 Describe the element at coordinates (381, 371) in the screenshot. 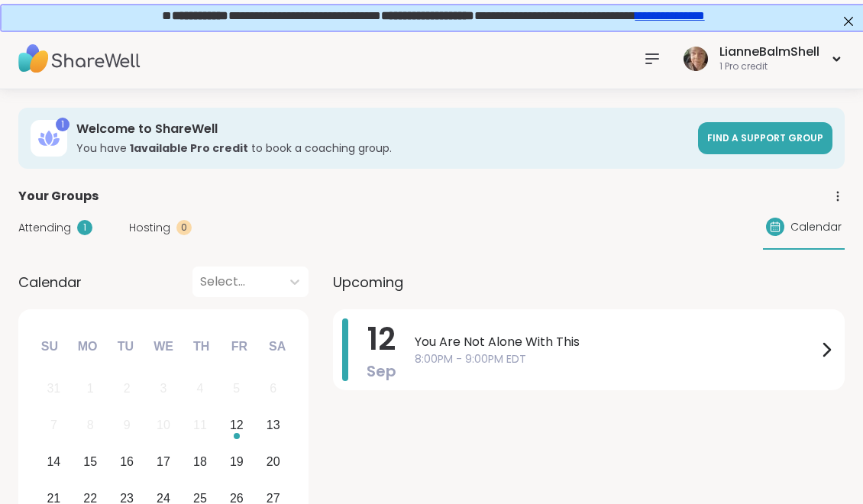

I see `span: Sep` at that location.